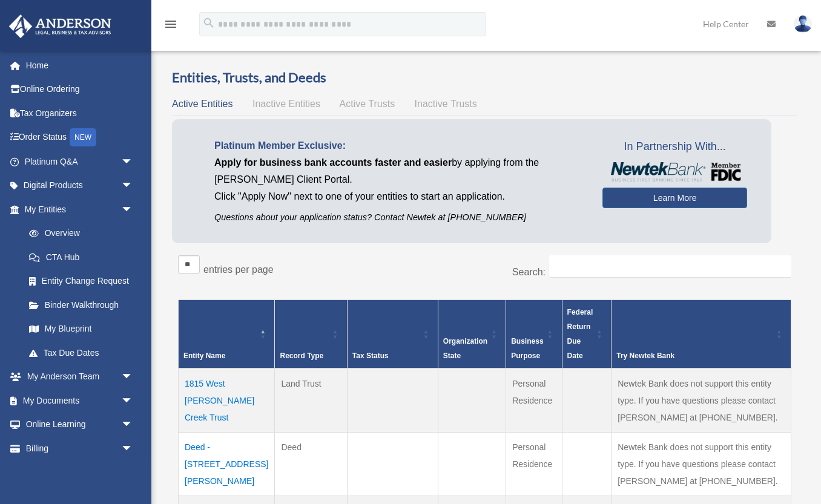 This screenshot has width=821, height=504. Describe the element at coordinates (81, 281) in the screenshot. I see `a: Entity Change Request` at that location.